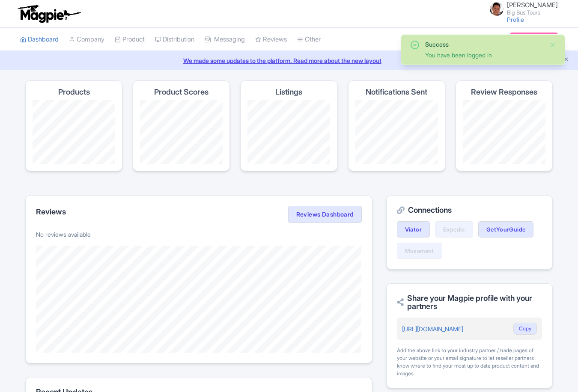 This screenshot has height=392, width=578. What do you see at coordinates (532, 13) in the screenshot?
I see `small: Big Bus Tours` at bounding box center [532, 13].